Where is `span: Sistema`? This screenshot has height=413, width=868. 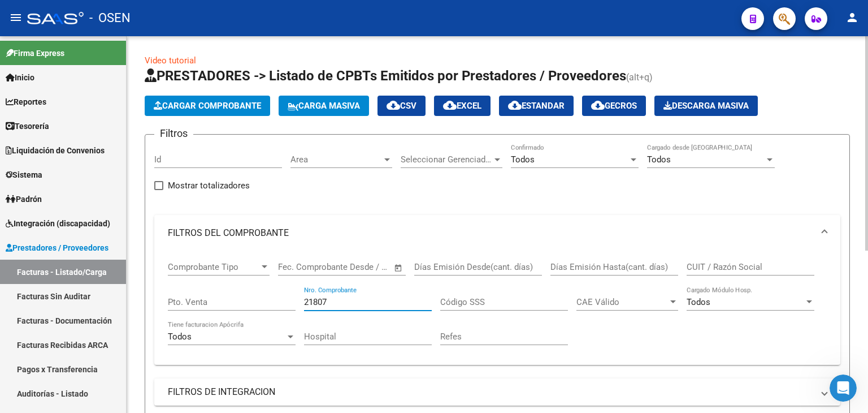 span: Sistema is located at coordinates (24, 175).